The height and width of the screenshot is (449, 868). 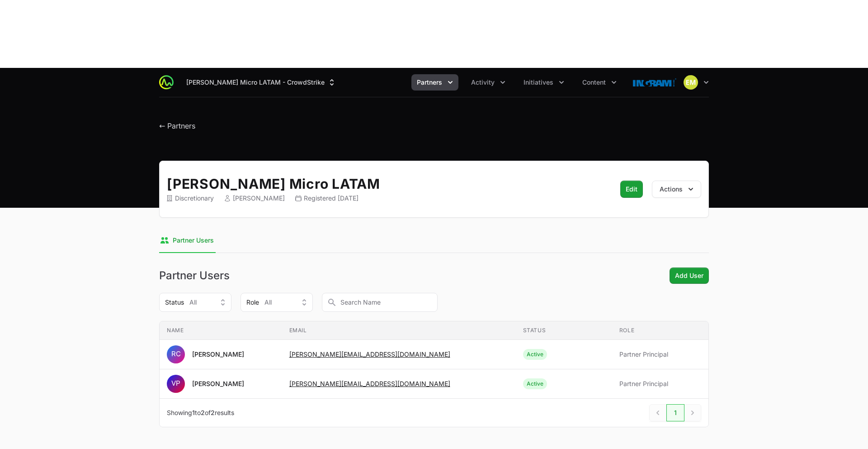 What do you see at coordinates (176, 383) in the screenshot?
I see `text: VP` at bounding box center [176, 383].